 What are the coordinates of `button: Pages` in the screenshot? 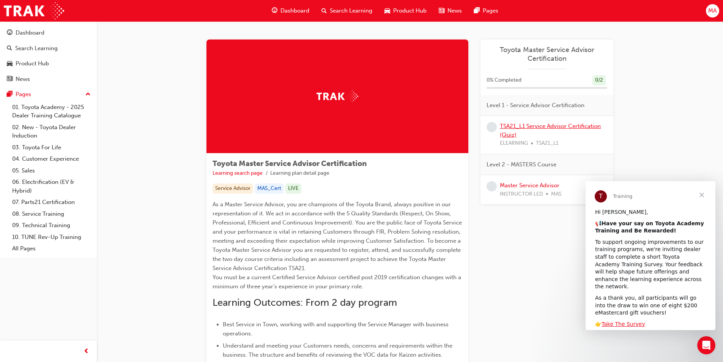 It's located at (48, 94).